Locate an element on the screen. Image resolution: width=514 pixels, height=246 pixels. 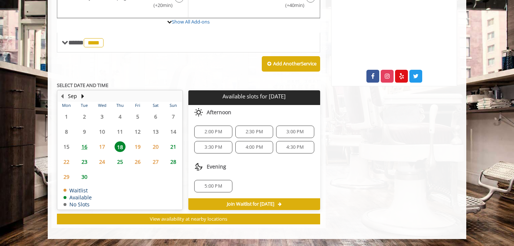
span: 5:00 PM is located at coordinates (213, 186).